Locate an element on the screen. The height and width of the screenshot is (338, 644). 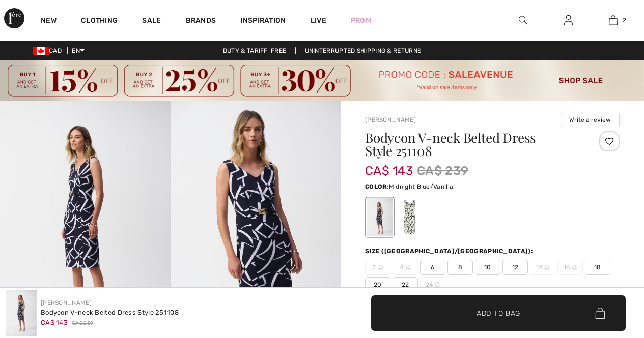
a: Prom is located at coordinates (361, 20).